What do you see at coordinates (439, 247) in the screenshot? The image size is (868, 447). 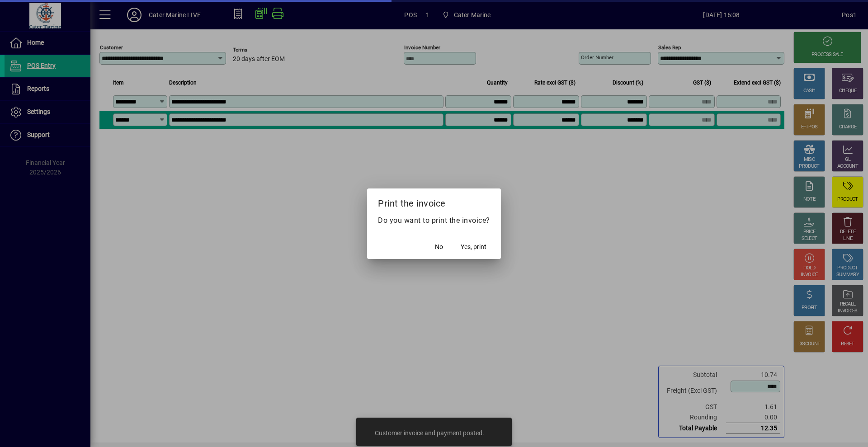 I see `button: No` at bounding box center [439, 247].